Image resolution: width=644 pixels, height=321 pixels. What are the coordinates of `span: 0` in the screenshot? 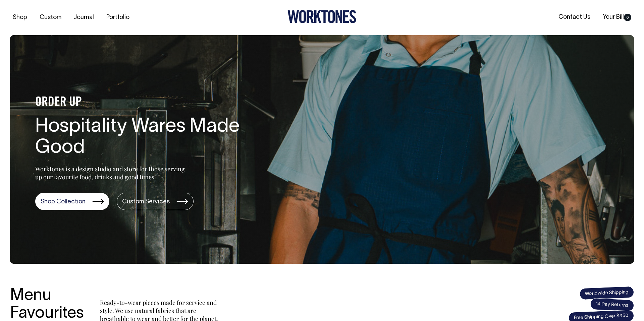 It's located at (627, 18).